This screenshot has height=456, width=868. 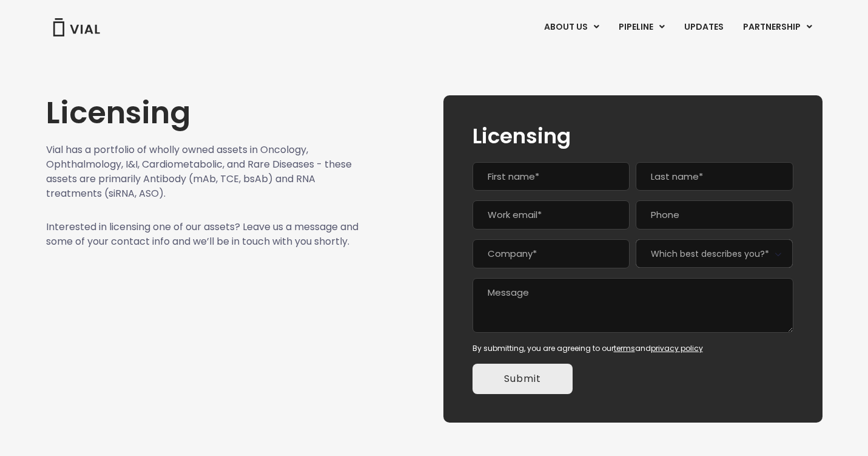 I want to click on h2: Licensing, so click(x=633, y=136).